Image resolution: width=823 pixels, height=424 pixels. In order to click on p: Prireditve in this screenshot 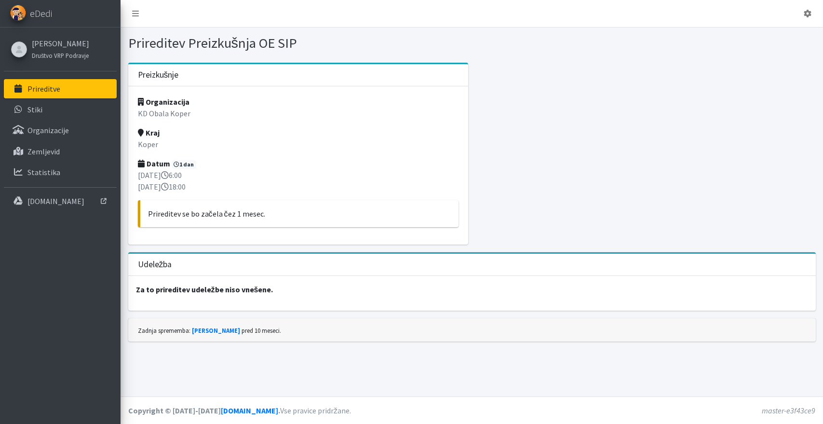, I will do `click(44, 89)`.